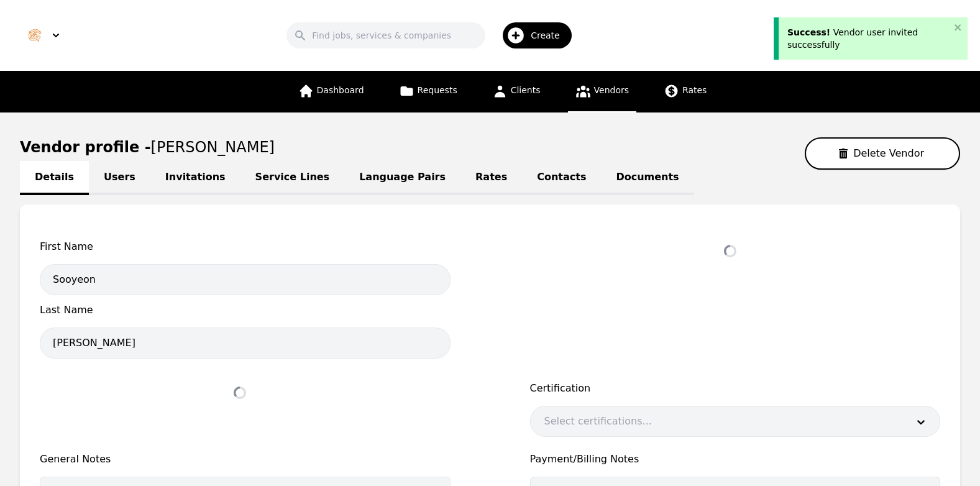 Image resolution: width=980 pixels, height=486 pixels. Describe the element at coordinates (293, 178) in the screenshot. I see `a: Service Lines` at that location.